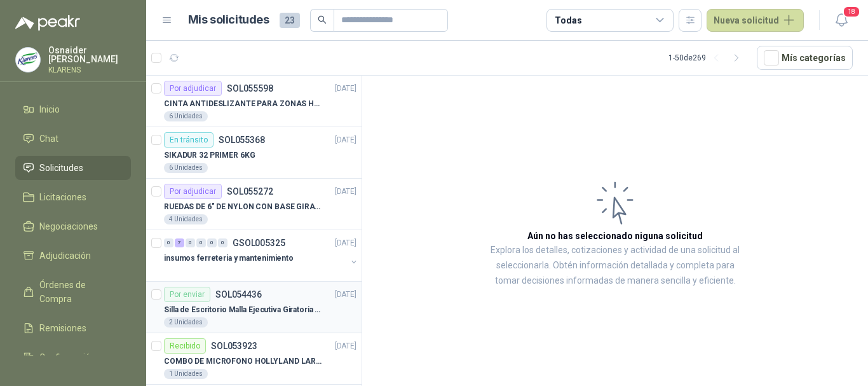  I want to click on div: 1 - 50 de 269, so click(707, 58).